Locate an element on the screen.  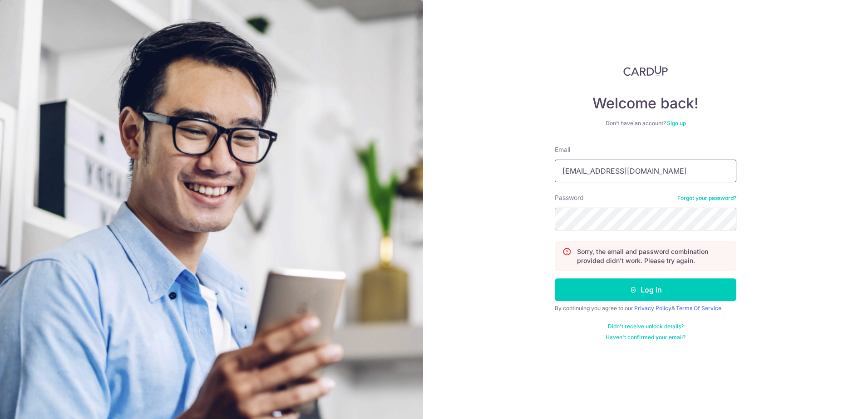
div: By continuing you agree to our & is located at coordinates (646, 308).